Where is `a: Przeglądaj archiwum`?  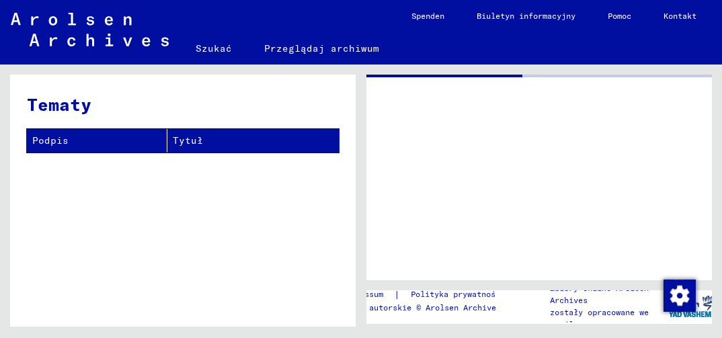
a: Przeglądaj archiwum is located at coordinates (321, 48).